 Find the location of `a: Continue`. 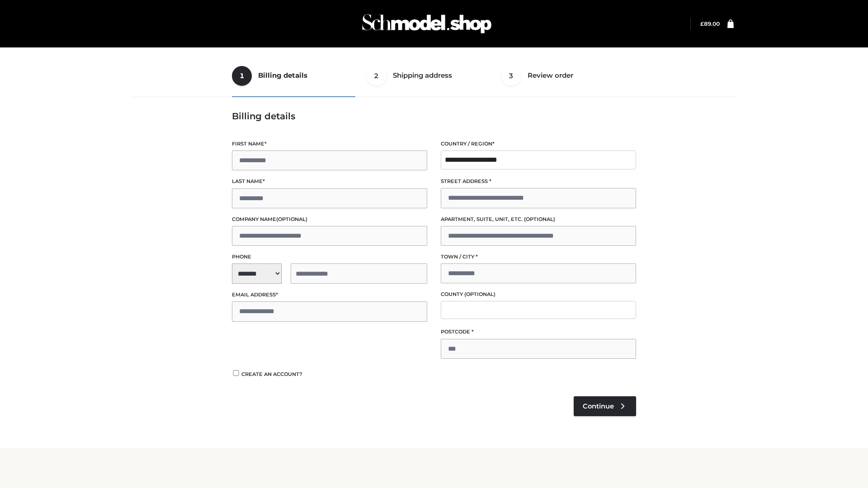

a: Continue is located at coordinates (605, 406).